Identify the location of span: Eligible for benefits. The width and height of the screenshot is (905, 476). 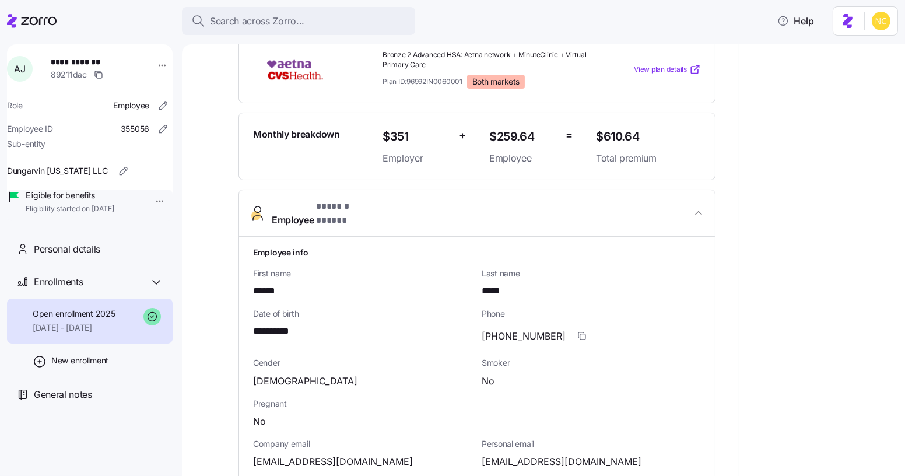
(70, 195).